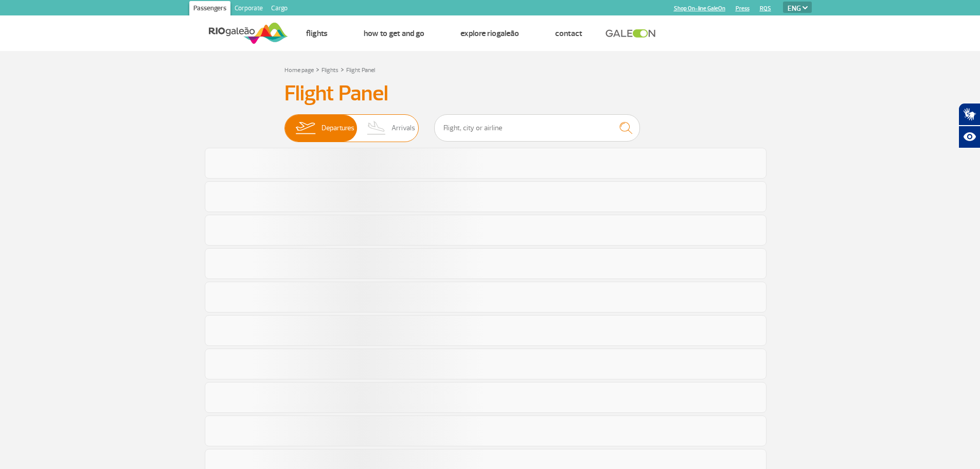 This screenshot has height=469, width=980. What do you see at coordinates (490, 33) in the screenshot?
I see `a: Explore RIOgaleão` at bounding box center [490, 33].